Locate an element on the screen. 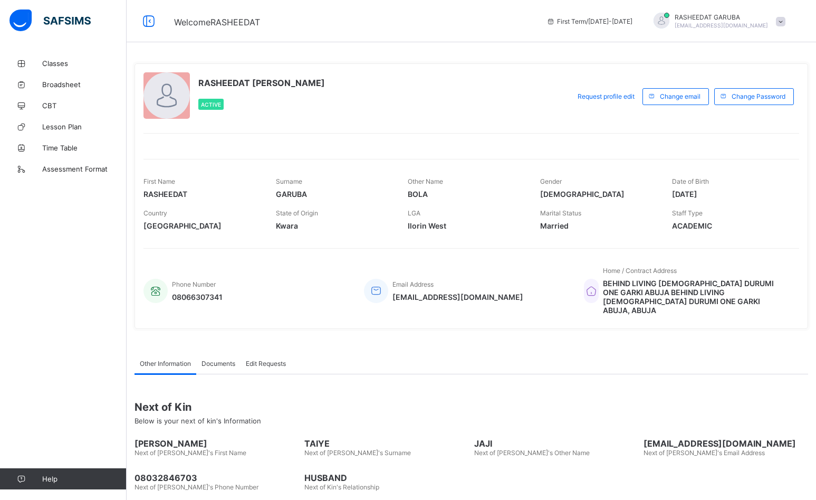 Image resolution: width=816 pixels, height=500 pixels. span: Request profile edit is located at coordinates (606, 96).